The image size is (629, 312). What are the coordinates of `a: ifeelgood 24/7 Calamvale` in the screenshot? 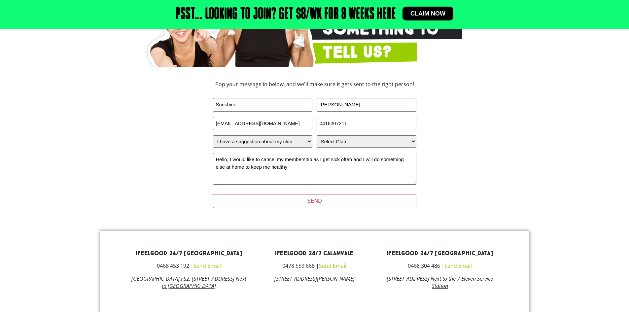 It's located at (315, 253).